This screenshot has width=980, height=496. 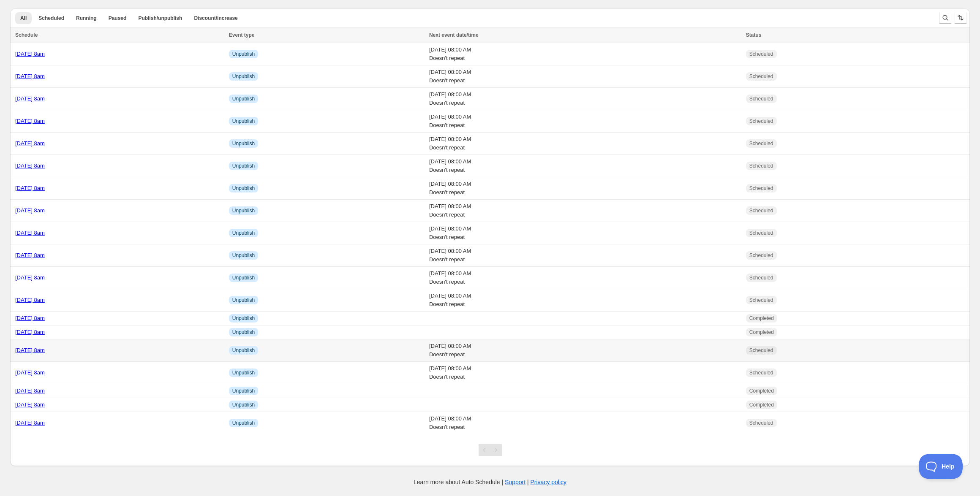 What do you see at coordinates (754, 35) in the screenshot?
I see `span: Status` at bounding box center [754, 35].